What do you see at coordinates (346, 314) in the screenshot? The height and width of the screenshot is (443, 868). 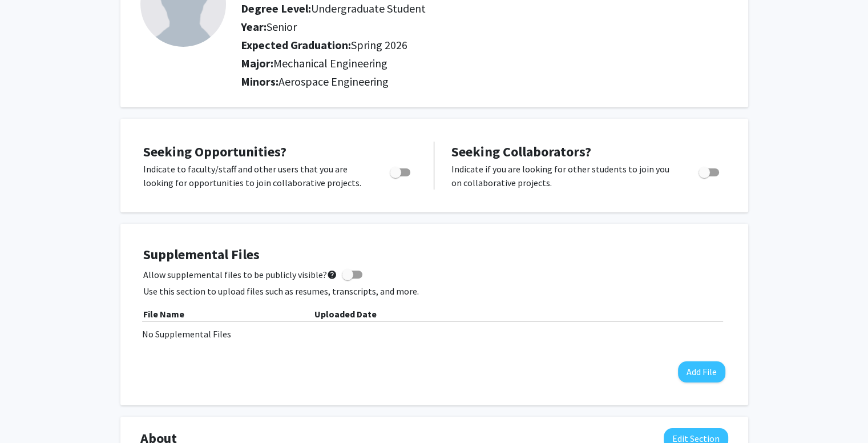 I see `b: Uploaded Date` at bounding box center [346, 314].